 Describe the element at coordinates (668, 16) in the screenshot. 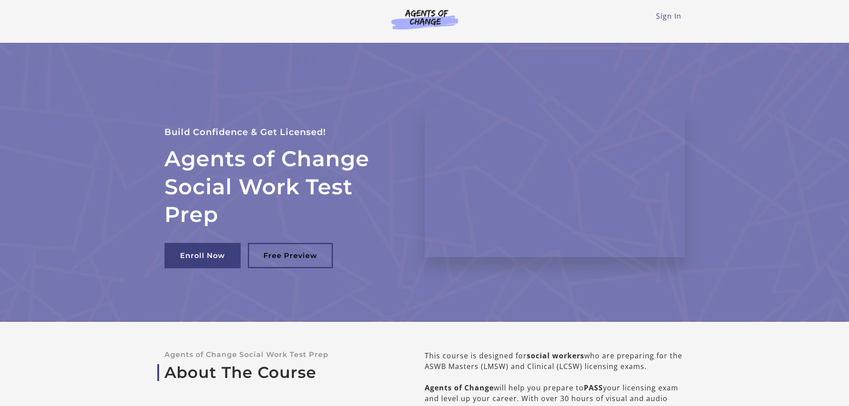

I see `a: Sign In` at that location.